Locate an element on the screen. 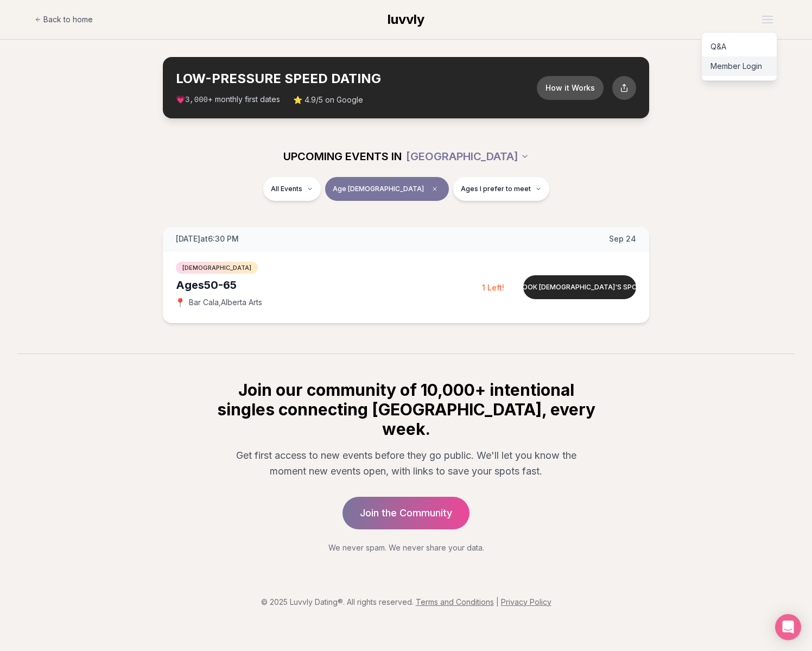  a: Back to home is located at coordinates (64, 20).